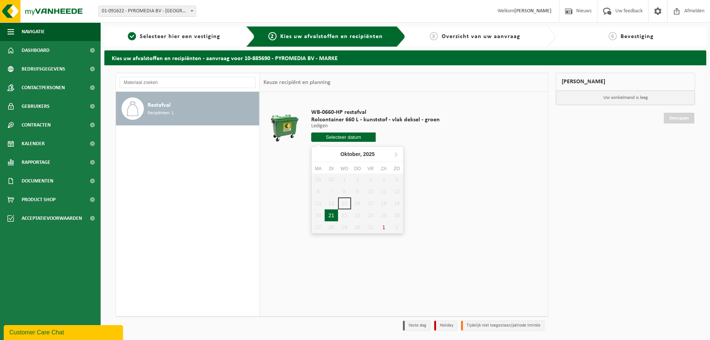 The height and width of the screenshot is (340, 710). I want to click on span: Product Shop, so click(38, 199).